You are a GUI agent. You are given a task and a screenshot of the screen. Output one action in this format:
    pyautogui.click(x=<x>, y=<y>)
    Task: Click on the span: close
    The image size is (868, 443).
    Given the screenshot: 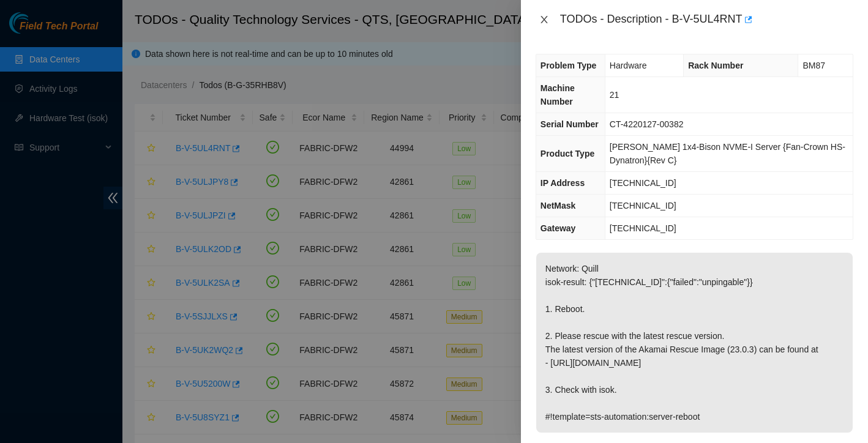 What is the action you would take?
    pyautogui.click(x=544, y=19)
    